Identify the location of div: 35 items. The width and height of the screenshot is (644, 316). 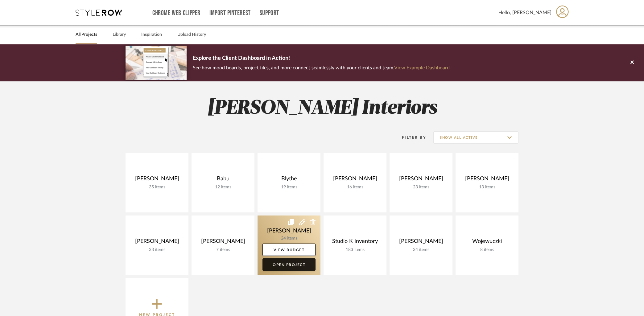
(157, 187).